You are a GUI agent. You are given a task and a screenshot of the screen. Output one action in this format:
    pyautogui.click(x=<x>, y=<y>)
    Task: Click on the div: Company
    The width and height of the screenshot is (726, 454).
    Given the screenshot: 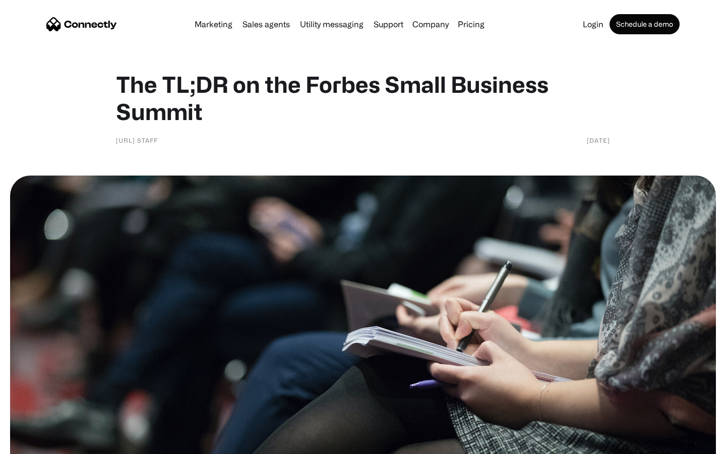 What is the action you would take?
    pyautogui.click(x=431, y=24)
    